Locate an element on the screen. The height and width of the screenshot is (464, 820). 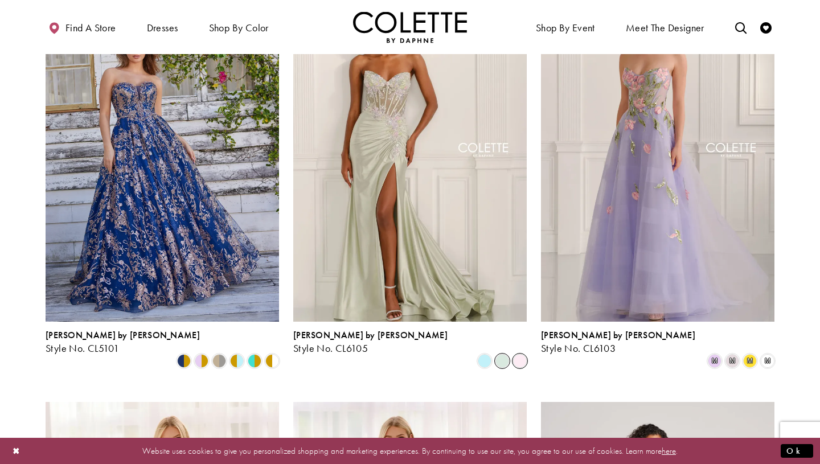
span: Style No. CL5101 is located at coordinates (82, 348).